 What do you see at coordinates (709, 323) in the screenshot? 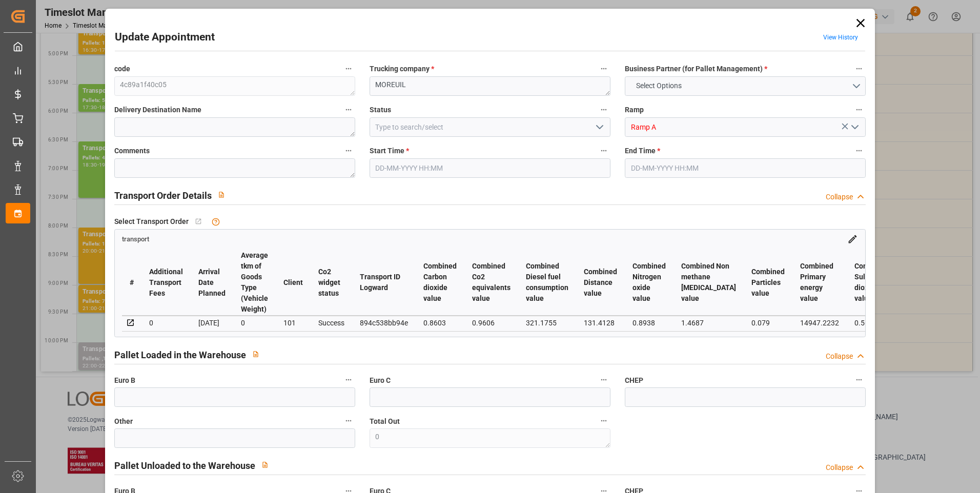
I see `div: 1.4687` at bounding box center [709, 323].